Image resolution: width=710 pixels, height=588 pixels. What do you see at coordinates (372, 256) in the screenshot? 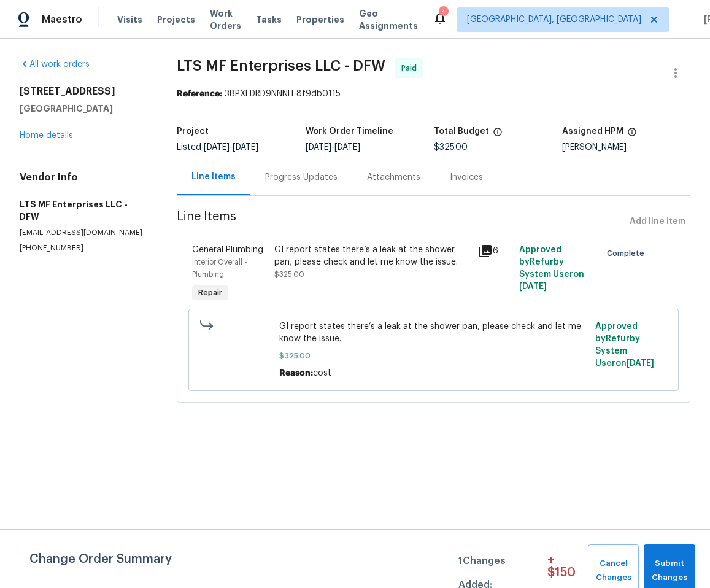
I see `div: GI report states there’s a leak at the shower pan, please check and let me know the issue.` at bounding box center [372, 256].